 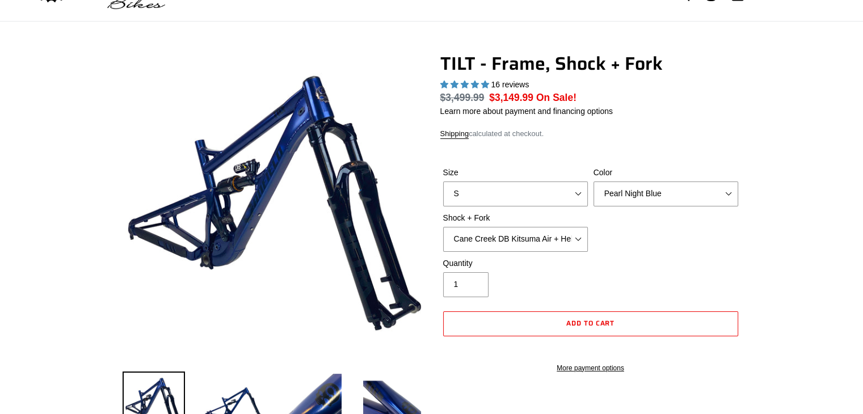 What do you see at coordinates (591, 324) in the screenshot?
I see `button: Add to cart` at bounding box center [591, 324].